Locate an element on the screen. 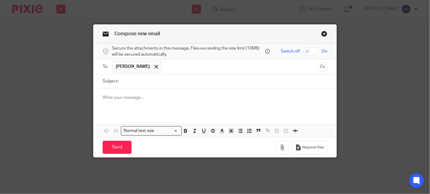  div: Search for option is located at coordinates (151, 131).